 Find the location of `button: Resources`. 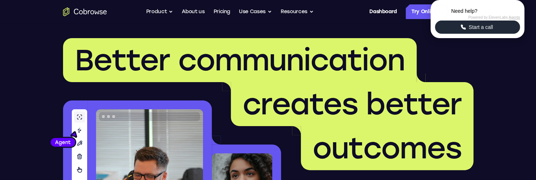

button: Resources is located at coordinates (297, 12).